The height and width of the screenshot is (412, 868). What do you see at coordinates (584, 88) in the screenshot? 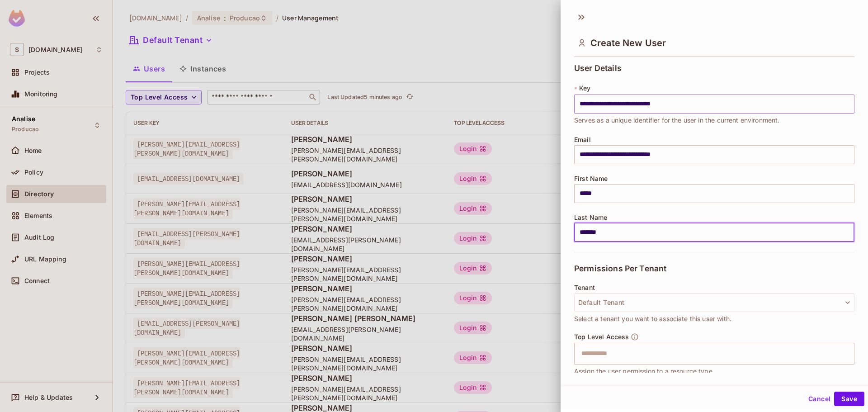
I see `span: Key` at bounding box center [584, 88].